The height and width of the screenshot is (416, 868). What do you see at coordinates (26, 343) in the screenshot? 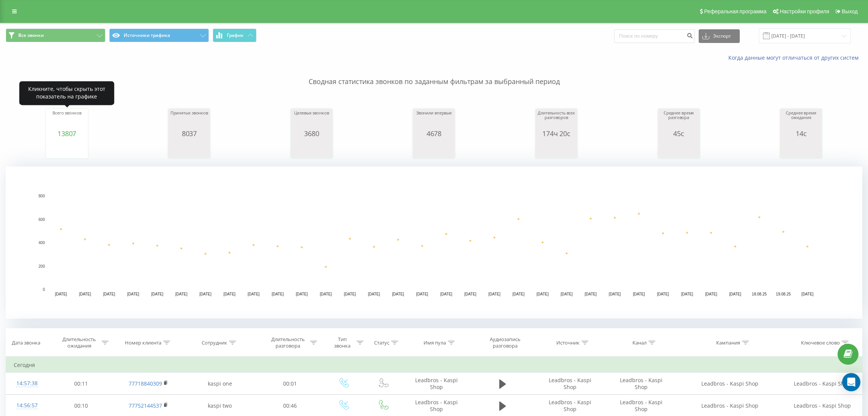
I see `div: Дата звонка` at bounding box center [26, 343].